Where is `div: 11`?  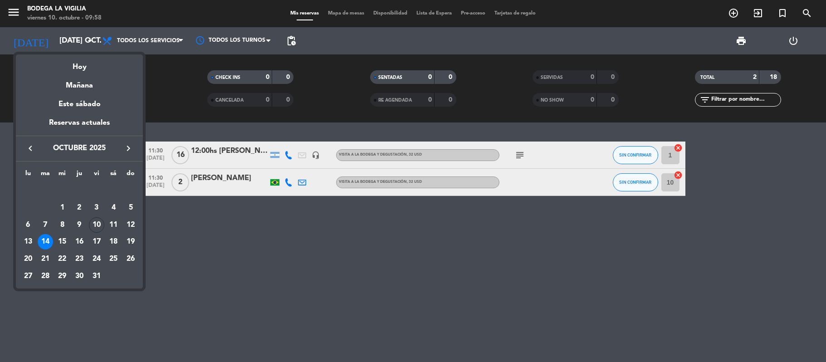 div: 11 is located at coordinates (113, 225).